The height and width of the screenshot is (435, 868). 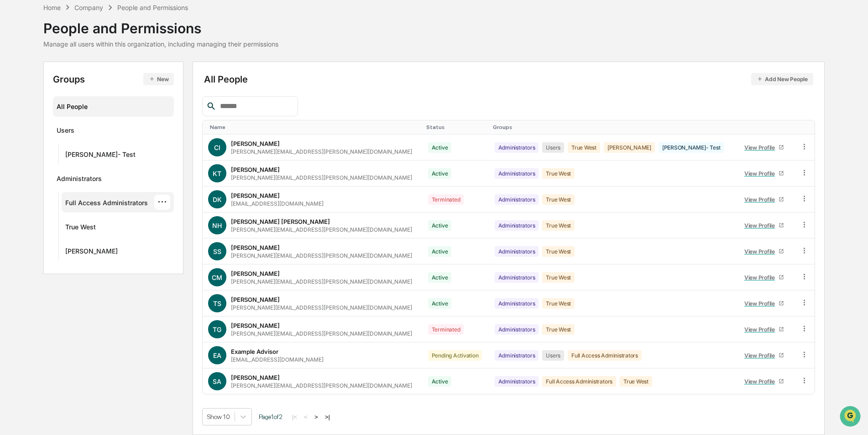 What do you see at coordinates (113, 107) in the screenshot?
I see `div: All People` at bounding box center [113, 107].